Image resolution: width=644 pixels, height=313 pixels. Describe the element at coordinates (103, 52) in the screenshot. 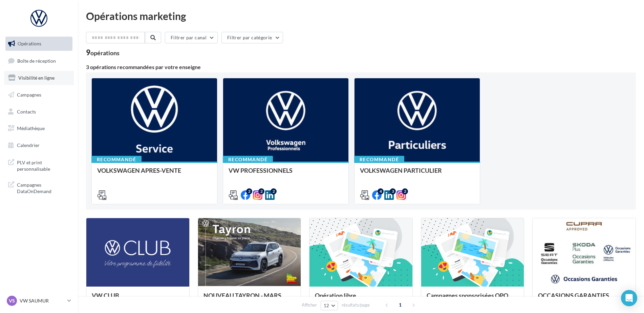

I see `div: 9` at that location.